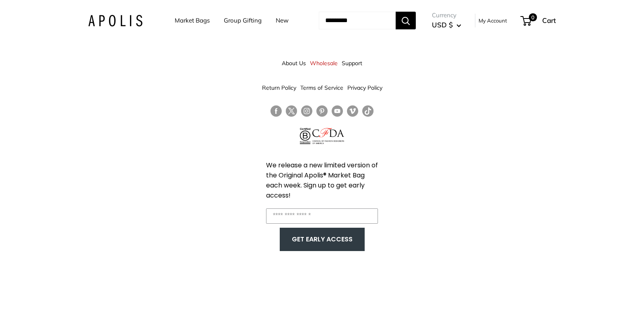 The height and width of the screenshot is (311, 644). Describe the element at coordinates (282, 20) in the screenshot. I see `a: New` at that location.